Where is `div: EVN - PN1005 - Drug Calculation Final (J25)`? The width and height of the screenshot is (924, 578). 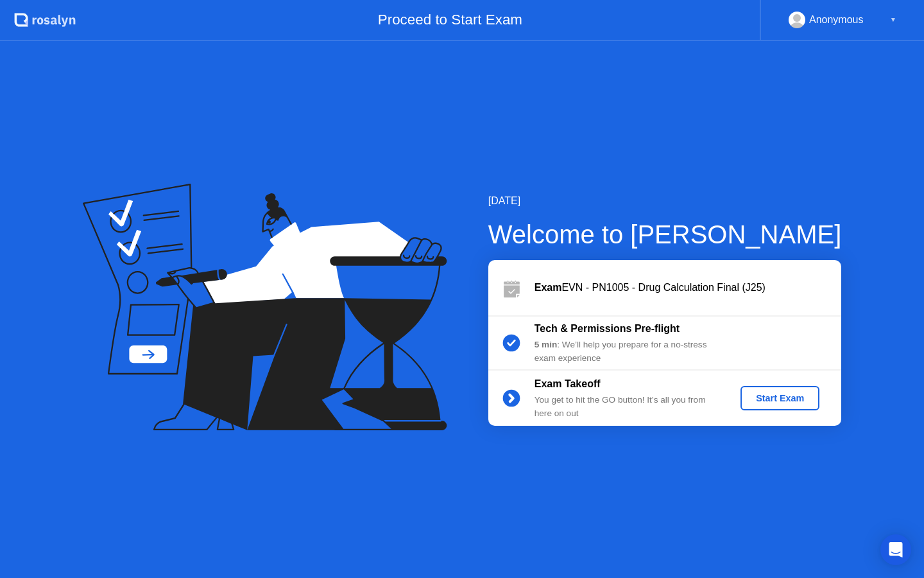
div: EVN - PN1005 - Drug Calculation Final (J25) is located at coordinates (688, 287).